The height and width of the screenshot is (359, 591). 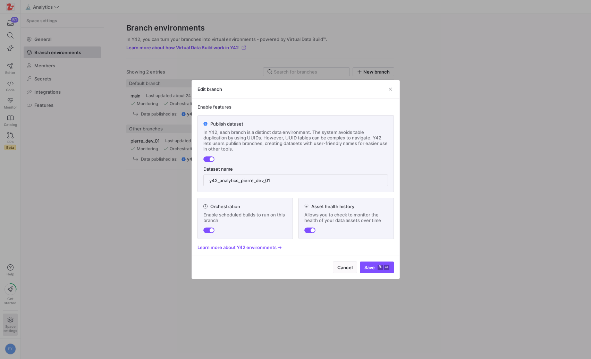 What do you see at coordinates (296, 107) in the screenshot?
I see `span: Enable features` at bounding box center [296, 107].